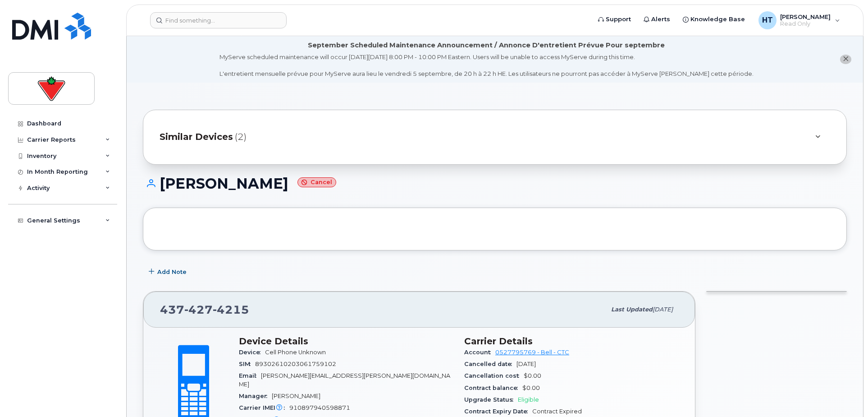 The height and width of the screenshot is (417, 868). I want to click on span: Cancellation cost, so click(494, 376).